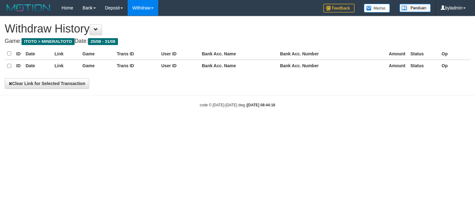 The width and height of the screenshot is (475, 223). I want to click on span: 25/08 - 31/08, so click(103, 42).